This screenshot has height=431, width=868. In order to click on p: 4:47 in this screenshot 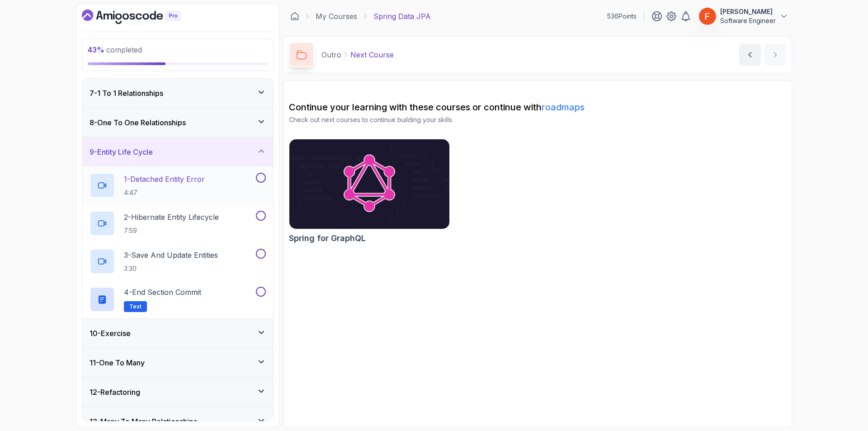, I will do `click(164, 193)`.